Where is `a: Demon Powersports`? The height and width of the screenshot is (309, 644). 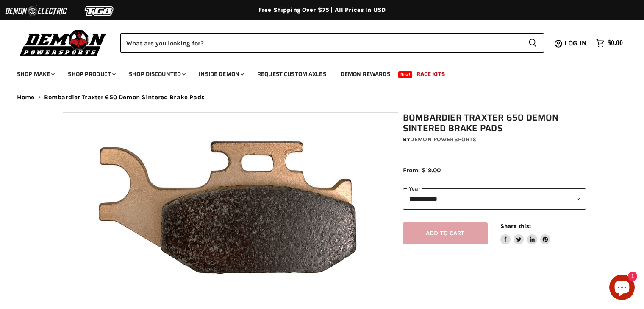 a: Demon Powersports is located at coordinates (443, 139).